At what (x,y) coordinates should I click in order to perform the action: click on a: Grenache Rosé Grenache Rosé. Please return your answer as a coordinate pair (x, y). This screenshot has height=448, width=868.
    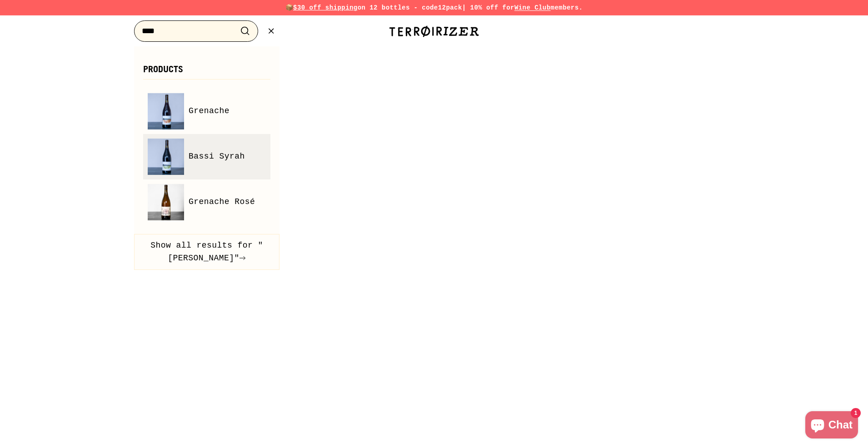
    Looking at the image, I should click on (207, 202).